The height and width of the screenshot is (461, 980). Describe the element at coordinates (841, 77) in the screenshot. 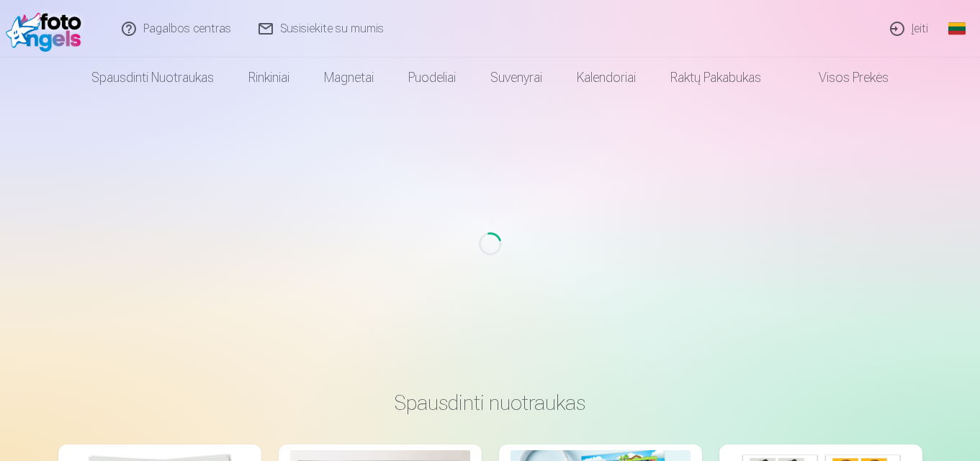

I see `a: Visos prekės` at that location.